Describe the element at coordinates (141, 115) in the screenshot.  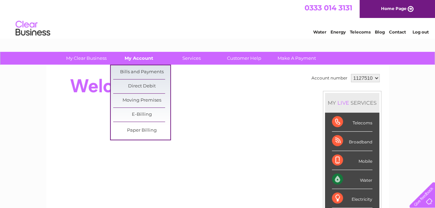
I see `a: E-Billing` at that location.